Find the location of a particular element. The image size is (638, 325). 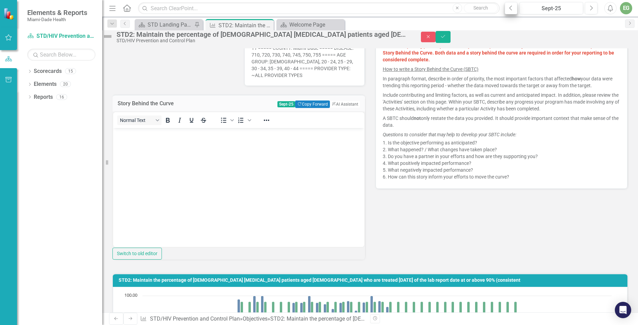

a: Reports is located at coordinates (43, 97).